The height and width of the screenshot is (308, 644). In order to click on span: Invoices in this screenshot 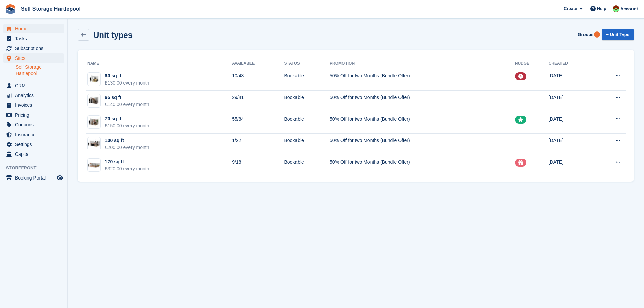, I will do `click(35, 105)`.